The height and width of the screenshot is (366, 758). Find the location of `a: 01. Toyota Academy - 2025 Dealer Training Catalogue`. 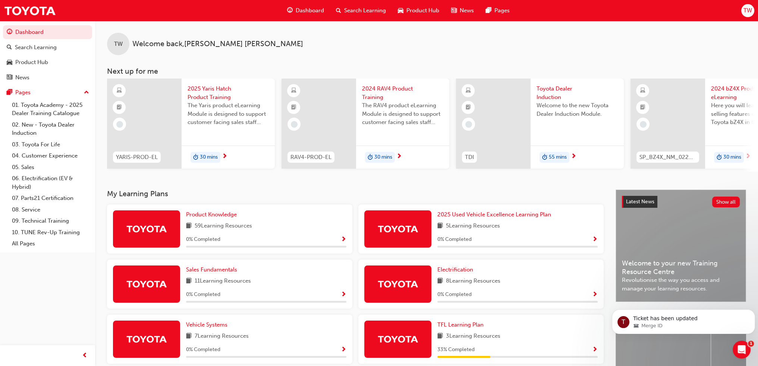

a: 01. Toyota Academy - 2025 Dealer Training Catalogue is located at coordinates (50, 109).